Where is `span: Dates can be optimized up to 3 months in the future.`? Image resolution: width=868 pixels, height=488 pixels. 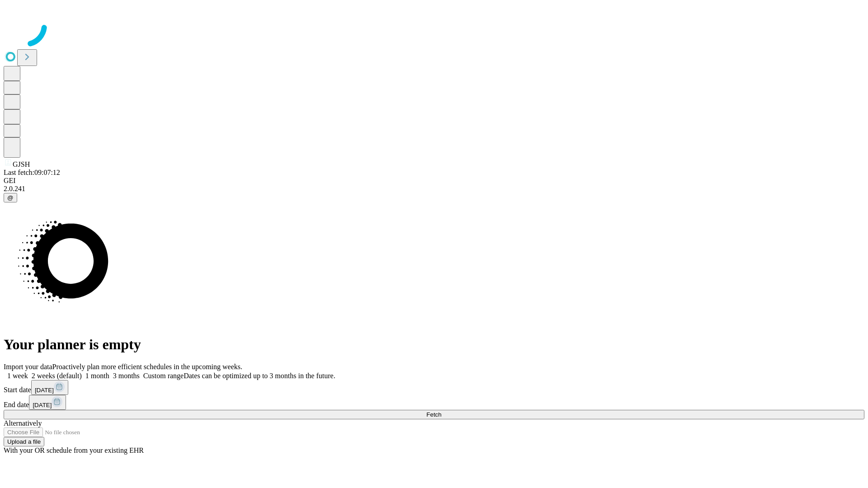
span: Dates can be optimized up to 3 months in the future. is located at coordinates (259, 375).